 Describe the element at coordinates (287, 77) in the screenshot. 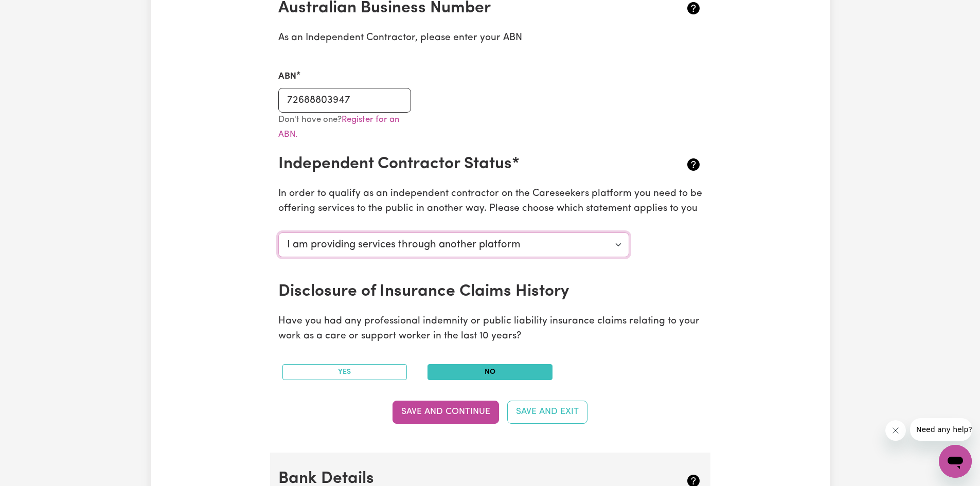

I see `label: ABN` at that location.